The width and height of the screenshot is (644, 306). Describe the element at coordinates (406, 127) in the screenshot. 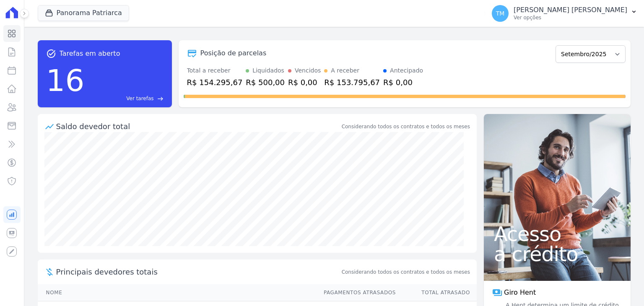

I see `div: Considerando todos os contratos e todos os meses` at that location.